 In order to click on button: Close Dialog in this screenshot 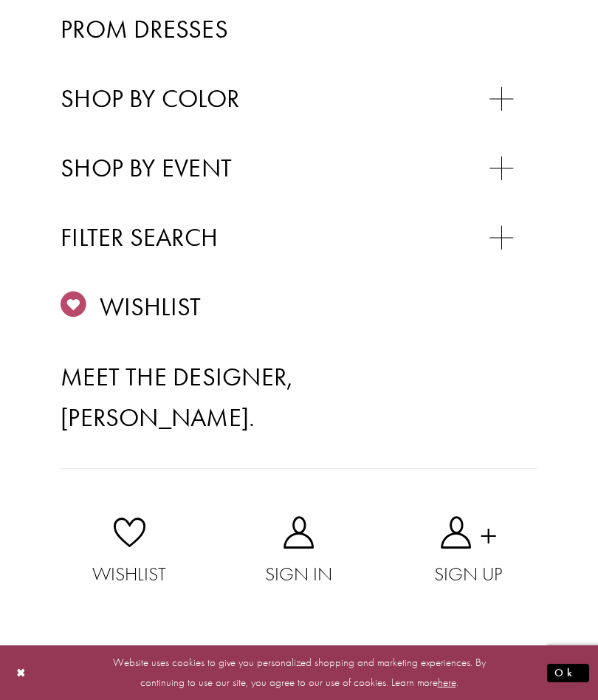, I will do `click(21, 672)`.